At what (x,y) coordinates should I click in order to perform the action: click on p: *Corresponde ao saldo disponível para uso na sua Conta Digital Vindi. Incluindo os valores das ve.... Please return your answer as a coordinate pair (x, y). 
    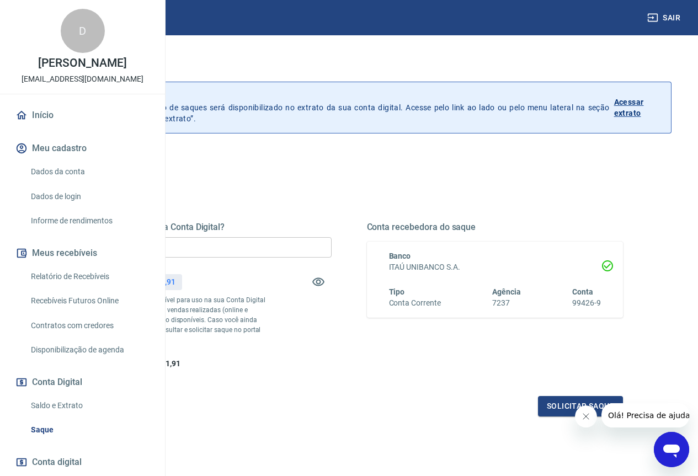
    Looking at the image, I should click on (171, 320).